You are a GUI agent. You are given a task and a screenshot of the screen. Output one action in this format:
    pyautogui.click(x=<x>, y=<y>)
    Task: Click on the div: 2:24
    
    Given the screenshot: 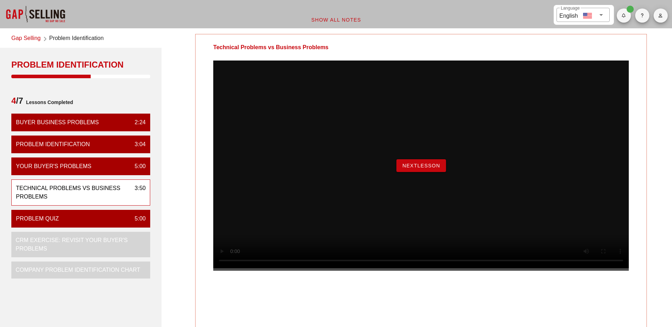 What is the action you would take?
    pyautogui.click(x=137, y=123)
    